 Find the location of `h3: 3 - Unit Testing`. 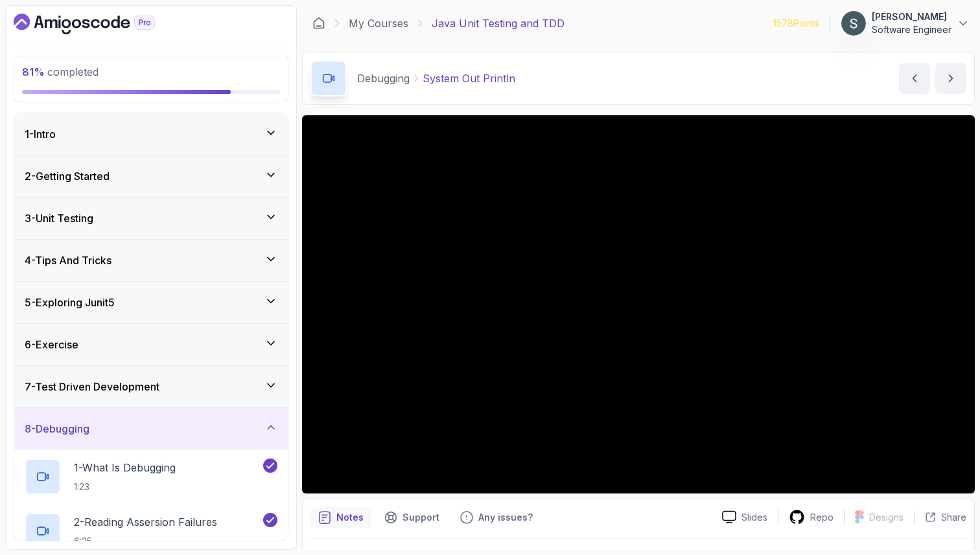

h3: 3 - Unit Testing is located at coordinates (59, 218).